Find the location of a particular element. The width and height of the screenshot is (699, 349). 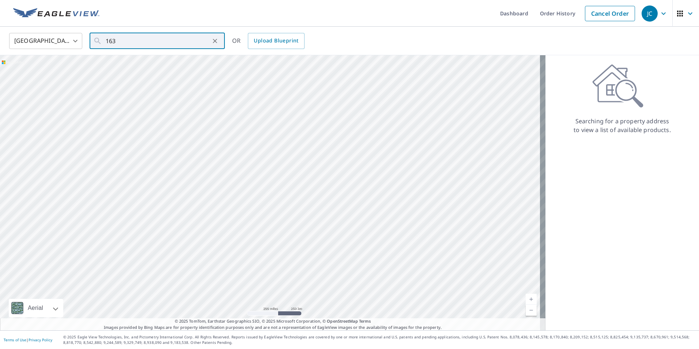

span: Upload Blueprint is located at coordinates (276, 41).